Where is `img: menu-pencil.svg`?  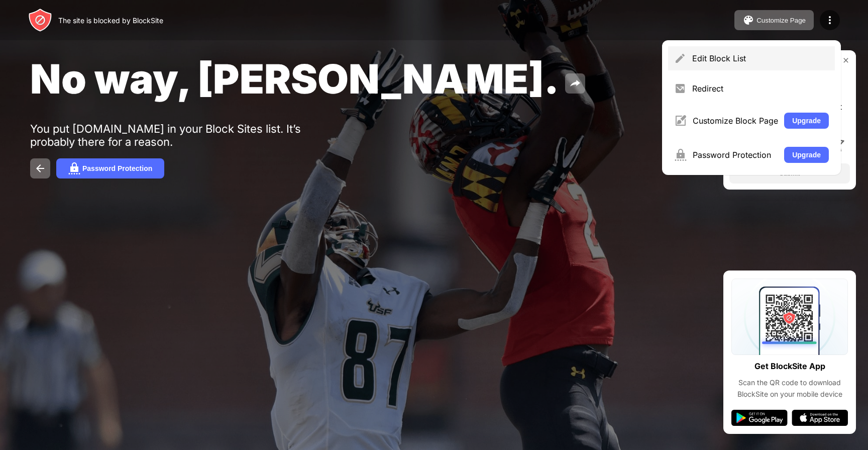 img: menu-pencil.svg is located at coordinates (680, 59).